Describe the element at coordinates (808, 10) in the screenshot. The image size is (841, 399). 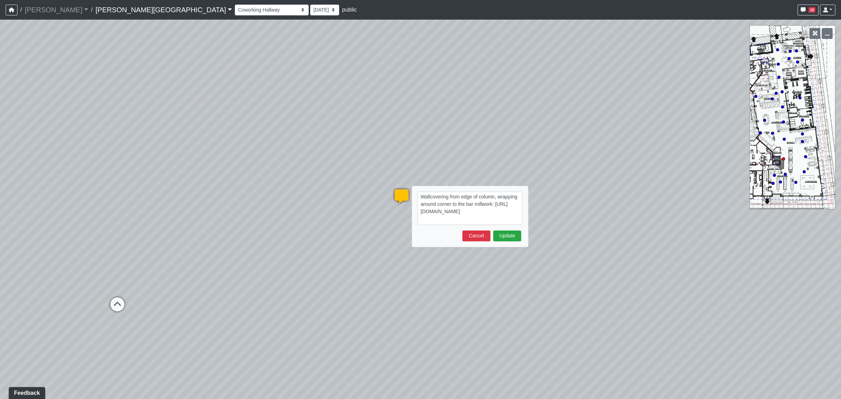
I see `button: 10` at that location.